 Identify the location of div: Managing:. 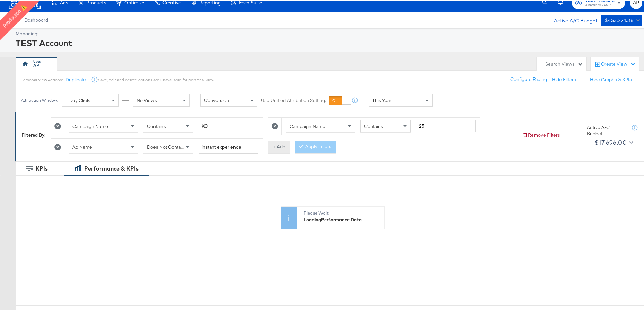
(328, 32).